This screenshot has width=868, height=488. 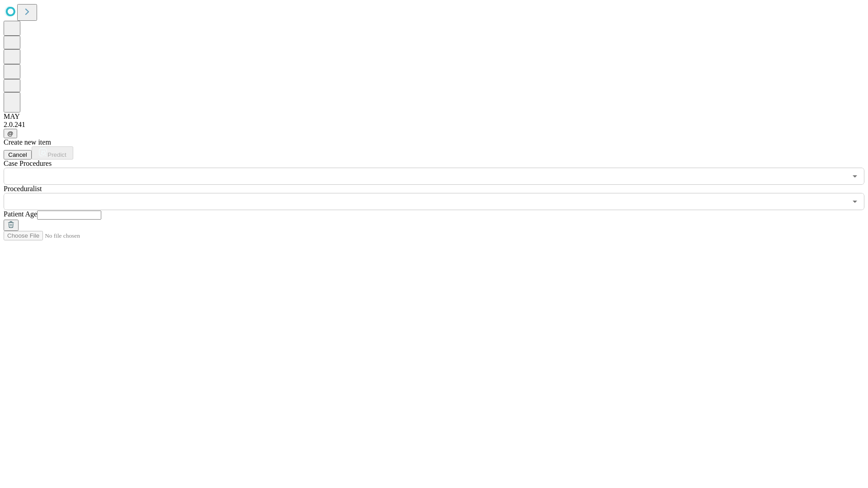 I want to click on button: Cancel, so click(x=18, y=155).